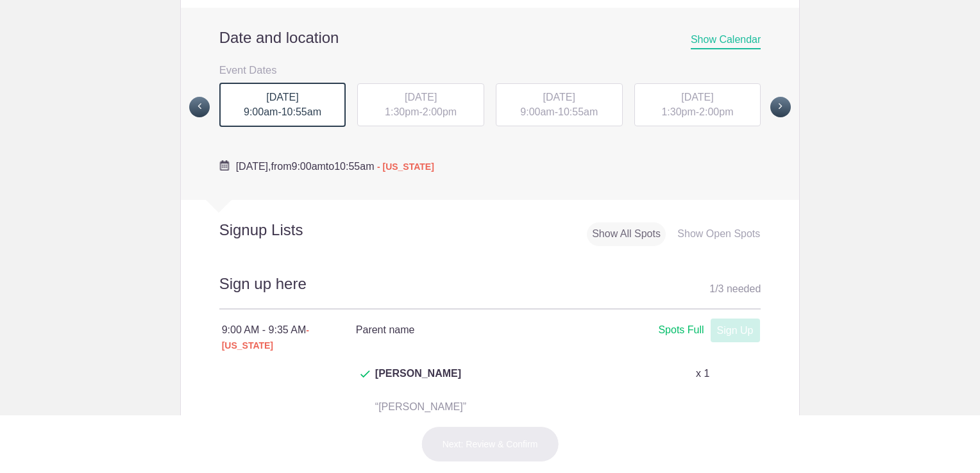  Describe the element at coordinates (225, 165) in the screenshot. I see `img: Cal purple` at that location.